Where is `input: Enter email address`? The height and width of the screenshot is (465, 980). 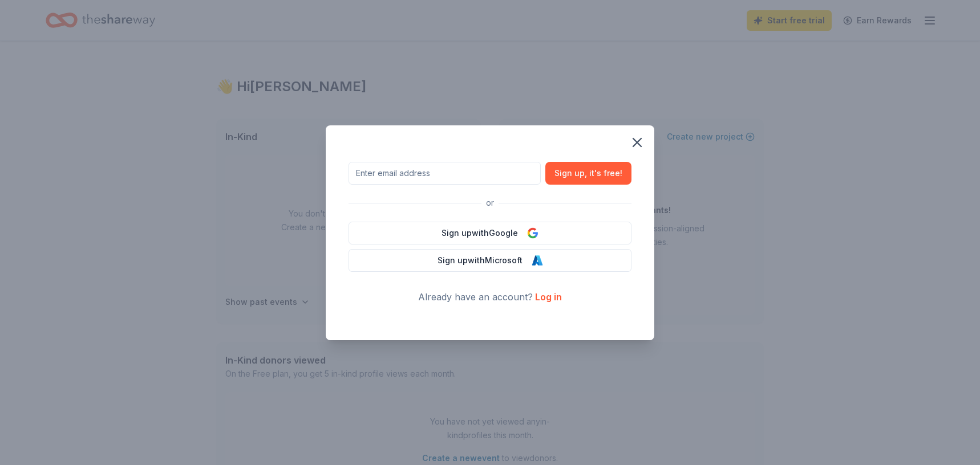
input: Enter email address is located at coordinates (445, 173).